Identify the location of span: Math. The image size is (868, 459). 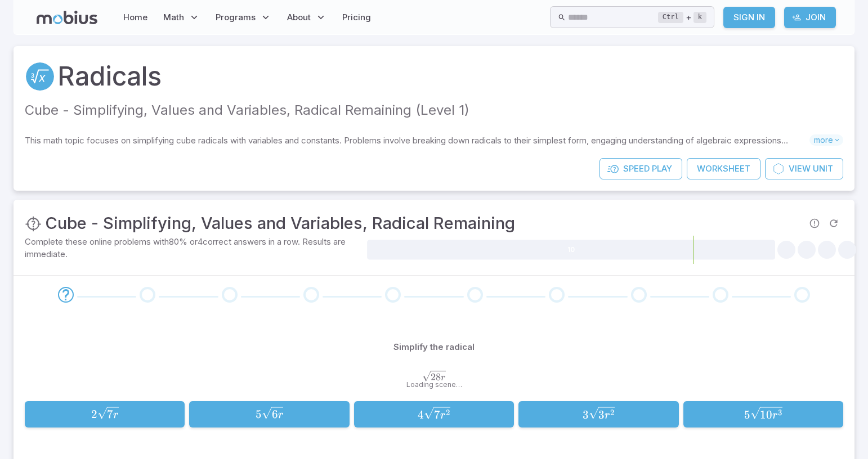
(174, 18).